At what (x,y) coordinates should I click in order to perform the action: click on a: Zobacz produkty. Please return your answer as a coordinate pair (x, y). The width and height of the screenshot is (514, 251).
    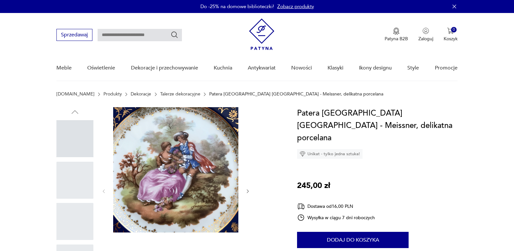
    Looking at the image, I should click on (296, 6).